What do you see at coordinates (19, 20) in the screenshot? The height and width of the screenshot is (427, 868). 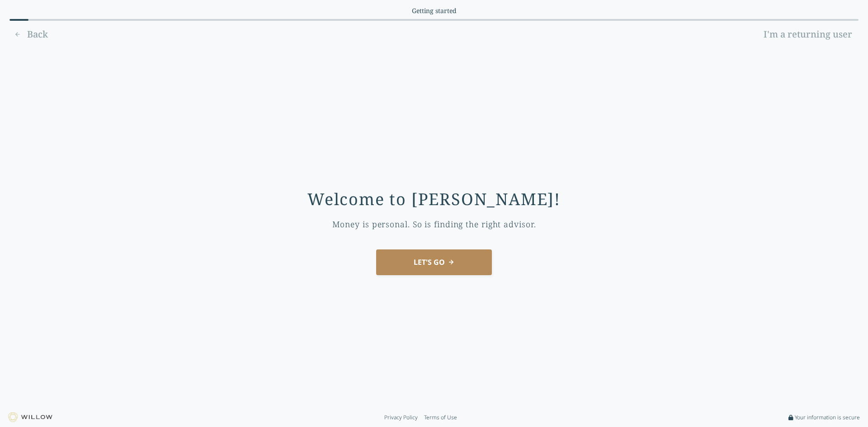 I see `div: 0% complete` at bounding box center [19, 20].